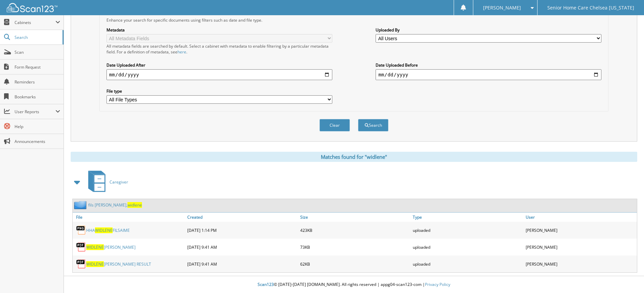 The height and width of the screenshot is (293, 644). Describe the element at coordinates (580, 217) in the screenshot. I see `a: User` at that location.